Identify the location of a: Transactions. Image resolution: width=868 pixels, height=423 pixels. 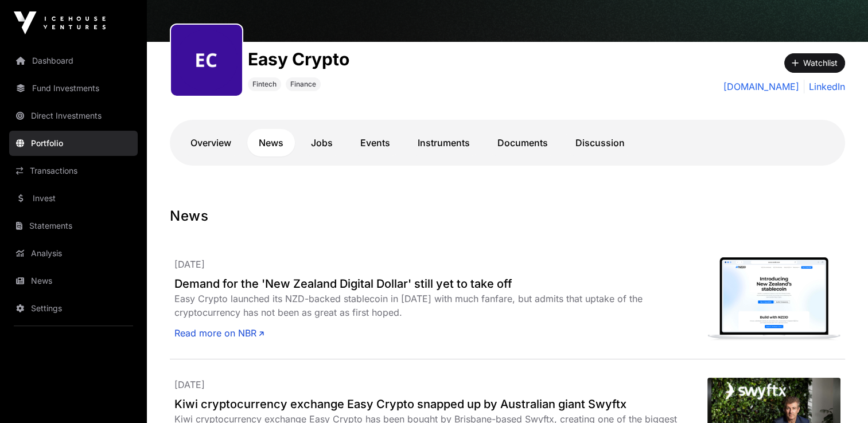
(74, 171).